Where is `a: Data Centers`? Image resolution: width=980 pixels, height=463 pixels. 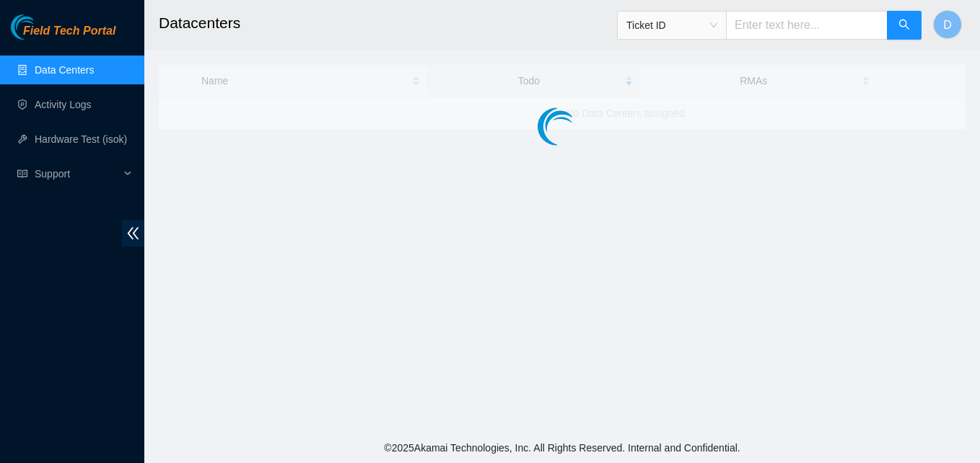 a: Data Centers is located at coordinates (64, 70).